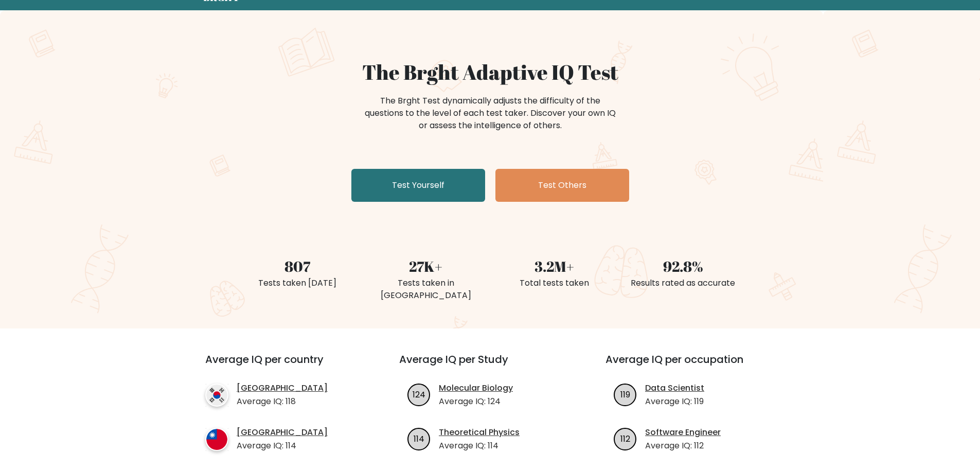 The width and height of the screenshot is (980, 469). I want to click on p: Average IQ: 112, so click(683, 446).